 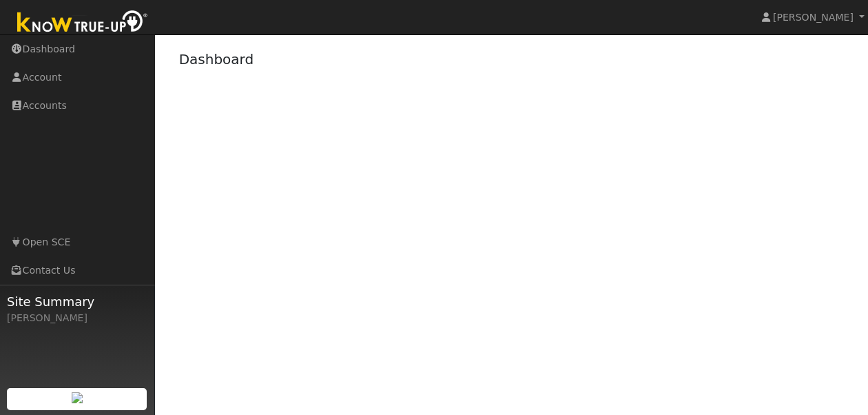 What do you see at coordinates (77, 301) in the screenshot?
I see `span: Site Summary` at bounding box center [77, 301].